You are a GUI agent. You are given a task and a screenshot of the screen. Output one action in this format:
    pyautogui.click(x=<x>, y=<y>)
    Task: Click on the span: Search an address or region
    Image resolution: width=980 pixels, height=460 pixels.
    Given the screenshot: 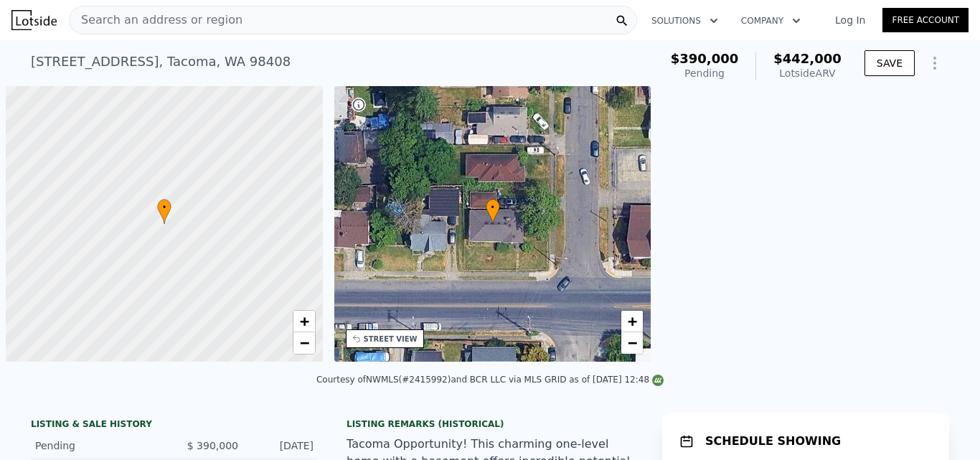 What is the action you would take?
    pyautogui.click(x=156, y=20)
    